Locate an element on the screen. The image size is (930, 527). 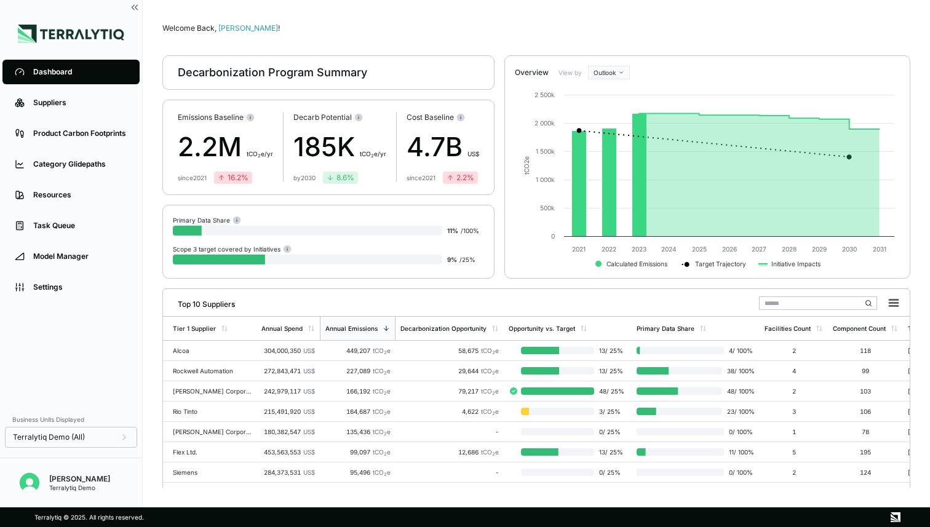
text: 2030 is located at coordinates (849, 249).